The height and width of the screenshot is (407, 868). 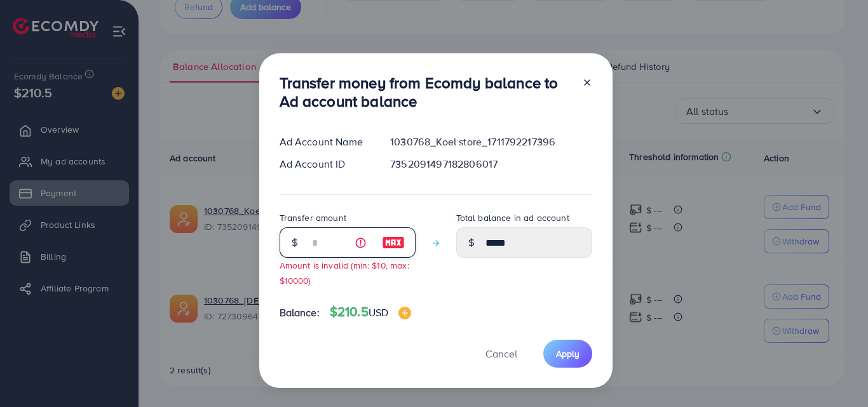 What do you see at coordinates (502, 353) in the screenshot?
I see `button: Cancel` at bounding box center [502, 353].